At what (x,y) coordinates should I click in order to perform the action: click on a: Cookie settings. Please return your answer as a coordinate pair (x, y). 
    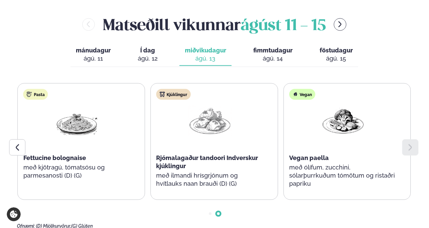
    Looking at the image, I should click on (14, 214).